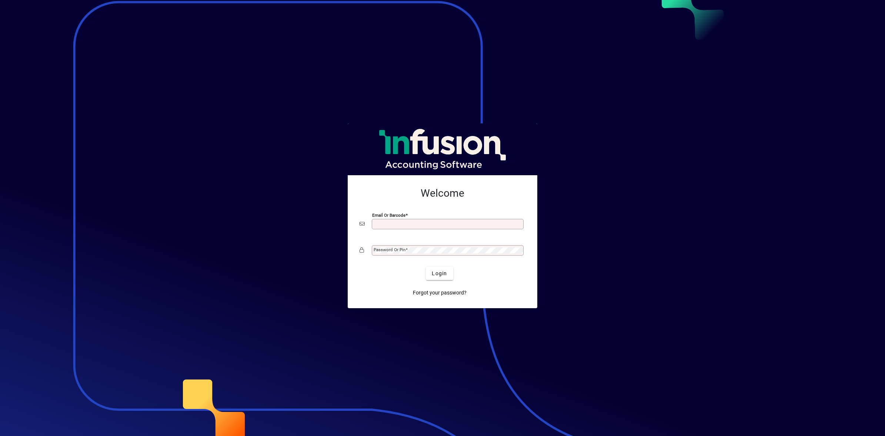 This screenshot has width=885, height=436. I want to click on a: Forgot your password?, so click(439, 292).